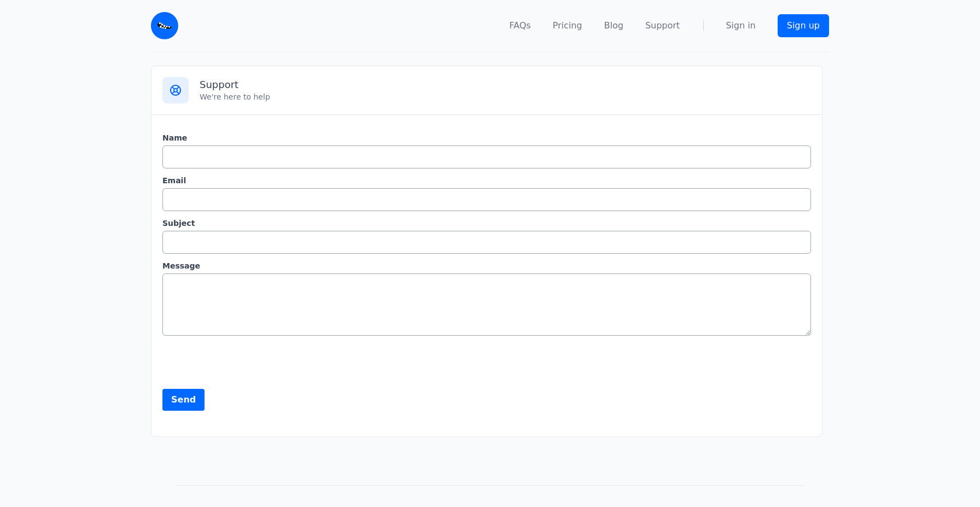  Describe the element at coordinates (487, 138) in the screenshot. I see `label: Name` at that location.